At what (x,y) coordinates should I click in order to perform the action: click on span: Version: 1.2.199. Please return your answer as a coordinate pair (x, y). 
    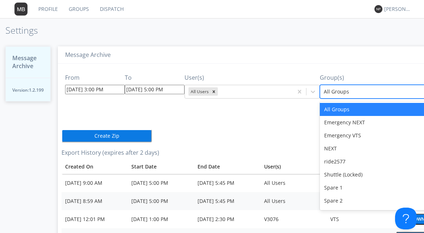
    Looking at the image, I should click on (28, 90).